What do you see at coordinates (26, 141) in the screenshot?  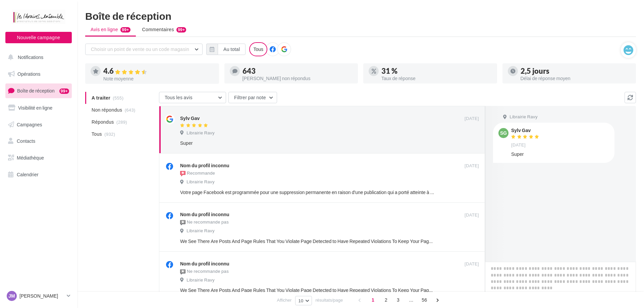 I see `span: Contacts` at bounding box center [26, 141].